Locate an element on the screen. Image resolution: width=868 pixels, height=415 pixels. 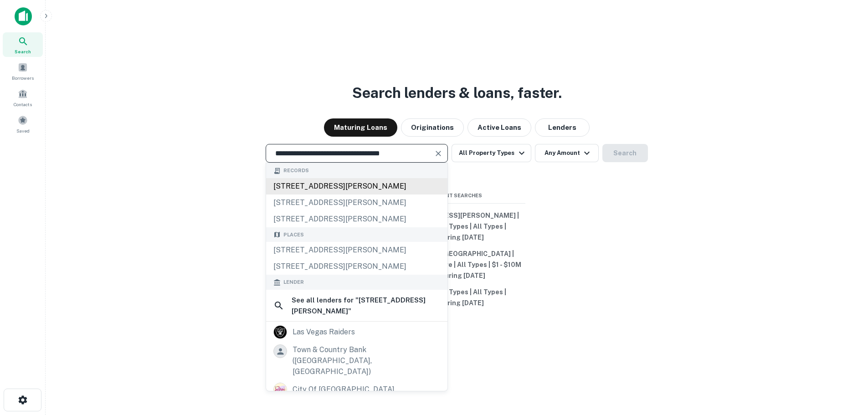
h3: Search lenders & loans, faster. is located at coordinates (457, 93).